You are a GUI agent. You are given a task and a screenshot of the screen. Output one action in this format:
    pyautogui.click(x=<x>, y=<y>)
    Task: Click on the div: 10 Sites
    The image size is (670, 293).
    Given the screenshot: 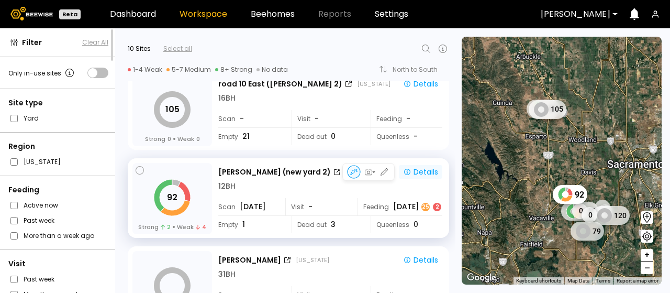 What is the action you would take?
    pyautogui.click(x=139, y=49)
    